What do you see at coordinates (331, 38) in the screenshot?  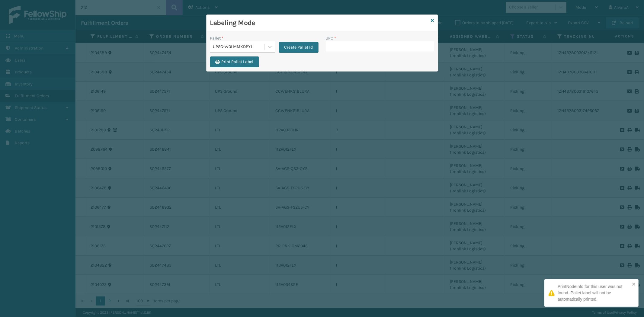 I see `label: UPC` at bounding box center [331, 38].